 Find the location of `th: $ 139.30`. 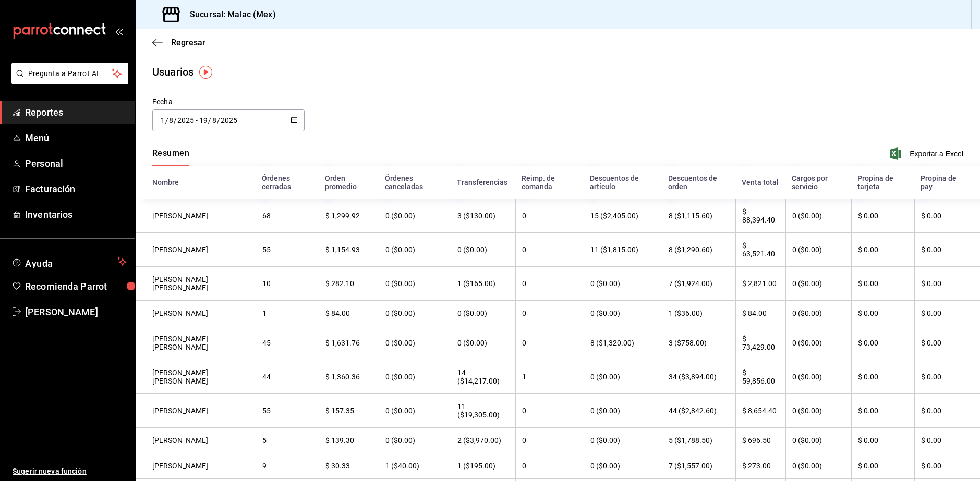

th: $ 139.30 is located at coordinates (349, 440).